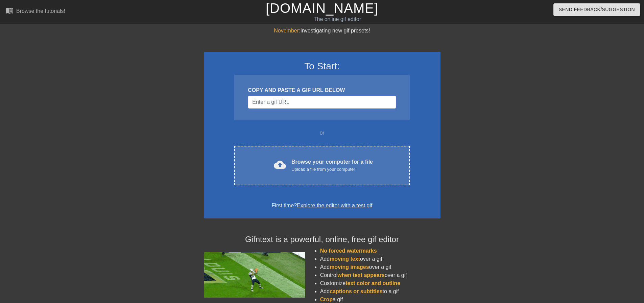  What do you see at coordinates (35, 12) in the screenshot?
I see `a: Browse the tutorials!` at bounding box center [35, 12].